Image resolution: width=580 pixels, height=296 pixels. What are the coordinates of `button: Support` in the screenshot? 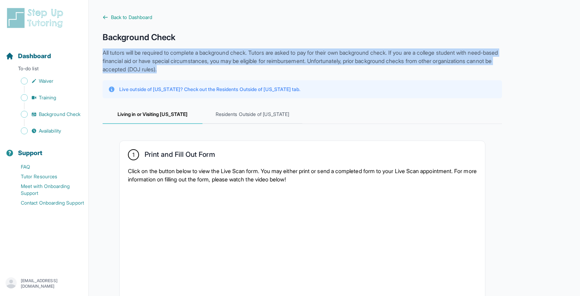 It's located at (44, 149).